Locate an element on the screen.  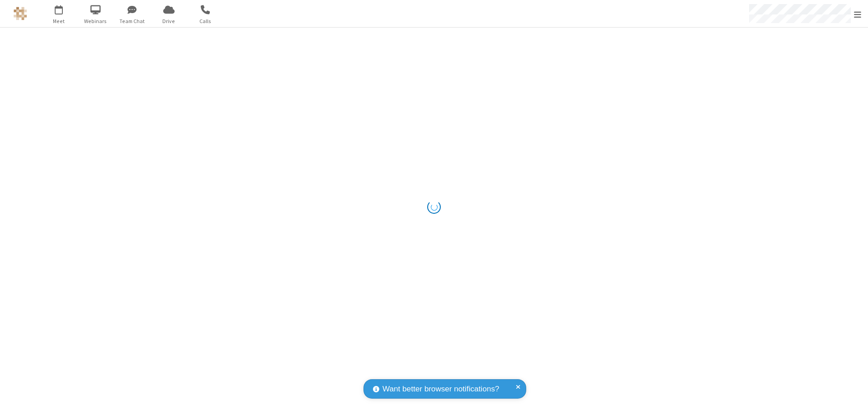
span: Webinars is located at coordinates (95, 21).